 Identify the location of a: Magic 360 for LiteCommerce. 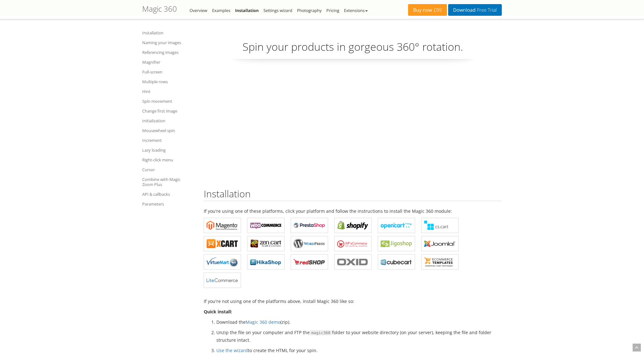
(222, 280).